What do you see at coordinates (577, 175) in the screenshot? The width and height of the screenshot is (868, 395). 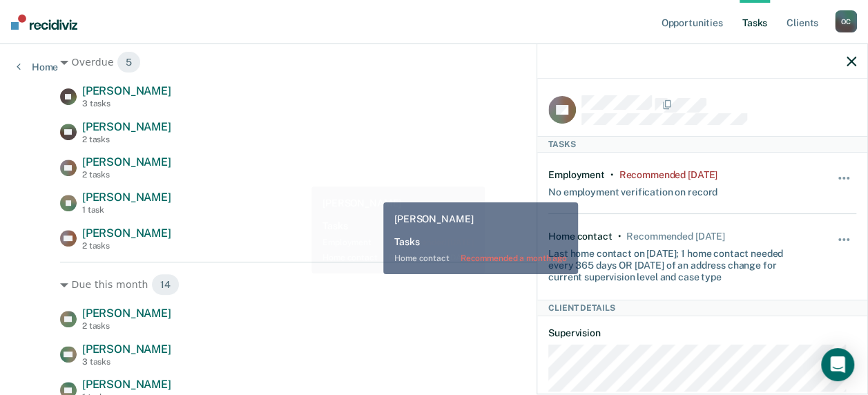 I see `div: Employment` at bounding box center [577, 175].